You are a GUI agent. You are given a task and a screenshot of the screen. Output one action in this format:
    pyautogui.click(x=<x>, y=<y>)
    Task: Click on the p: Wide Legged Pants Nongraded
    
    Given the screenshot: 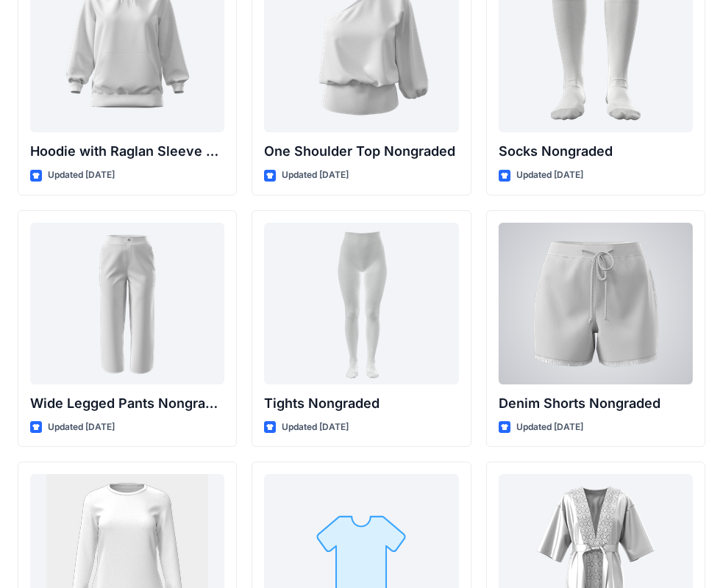 What is the action you would take?
    pyautogui.click(x=127, y=404)
    